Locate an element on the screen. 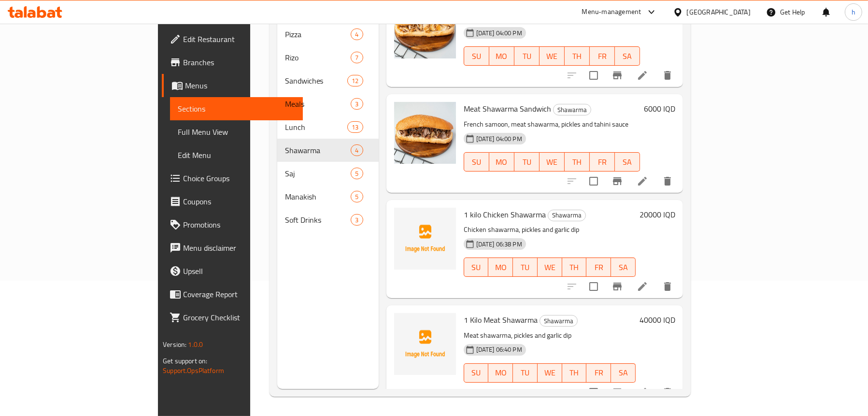 This screenshot has width=868, height=416. span: 12 is located at coordinates (355, 81).